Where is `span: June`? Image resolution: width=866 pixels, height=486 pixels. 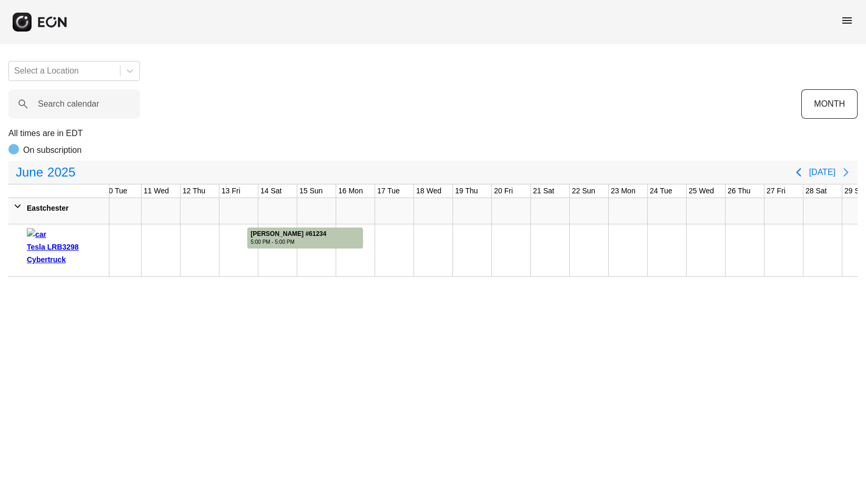 span: June is located at coordinates (29, 172).